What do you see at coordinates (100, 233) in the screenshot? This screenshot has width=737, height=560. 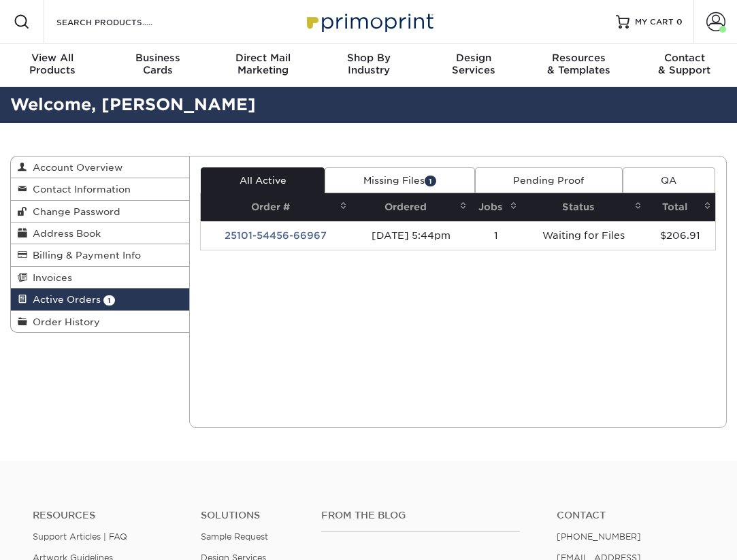 I see `a: Address Book` at bounding box center [100, 233].